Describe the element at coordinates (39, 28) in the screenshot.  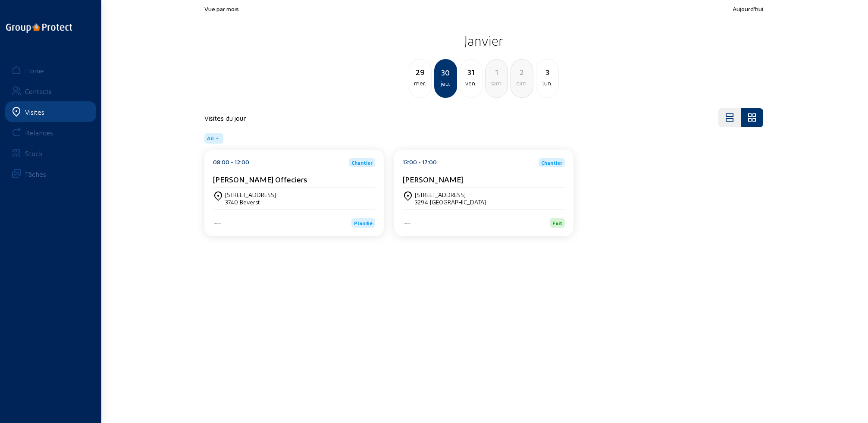
I see `img: logo-oneline.png` at that location.